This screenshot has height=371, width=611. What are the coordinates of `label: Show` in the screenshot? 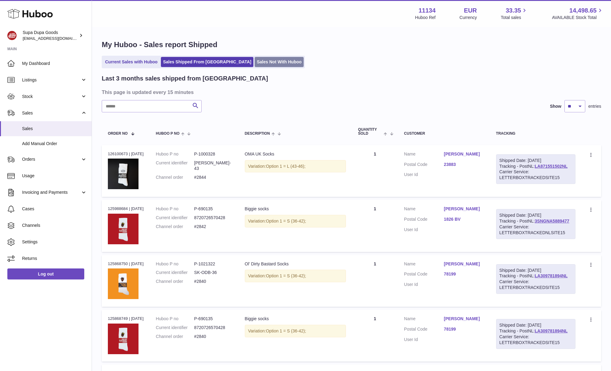 It's located at (555, 106).